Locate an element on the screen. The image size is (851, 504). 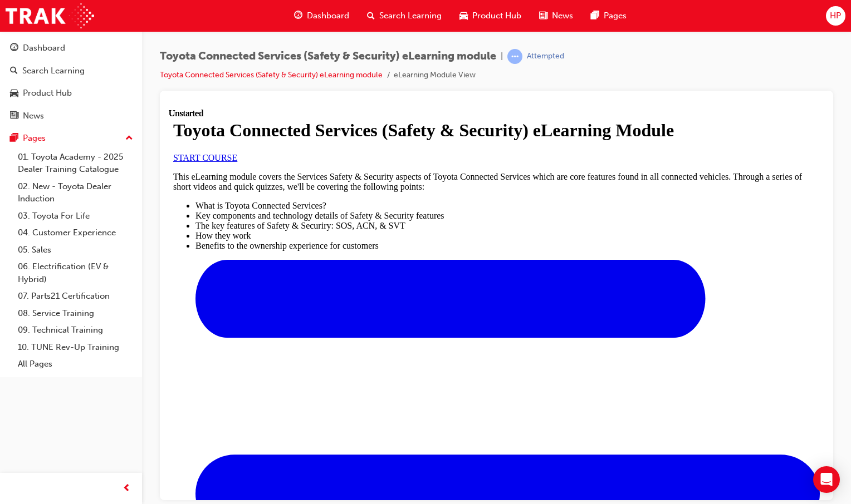
li: What is Toyota Connected Services? is located at coordinates (338, 97).